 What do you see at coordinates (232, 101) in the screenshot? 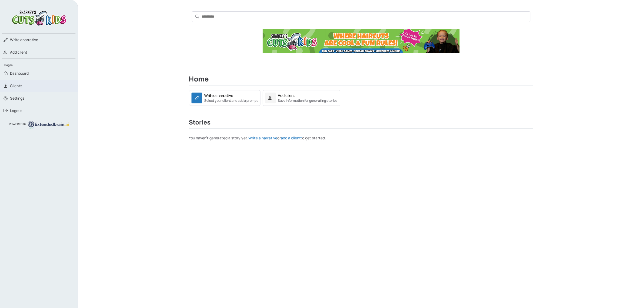
I see `small: Select your client and add a prompt` at bounding box center [232, 101].